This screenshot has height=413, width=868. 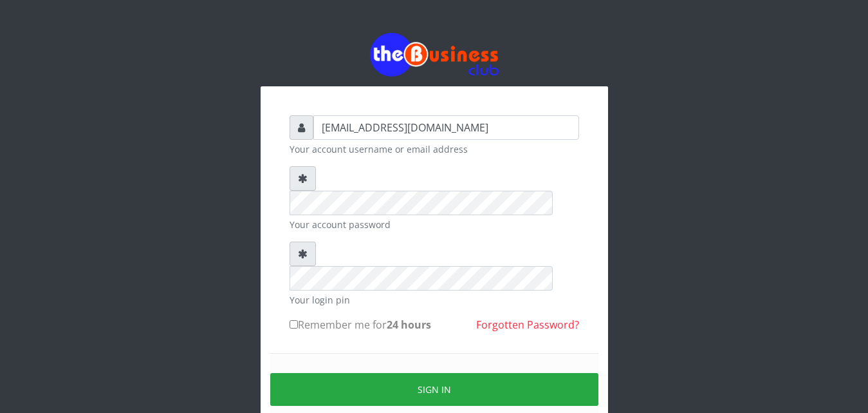 What do you see at coordinates (528, 325) in the screenshot?
I see `a: Forgotten Password?` at bounding box center [528, 325].